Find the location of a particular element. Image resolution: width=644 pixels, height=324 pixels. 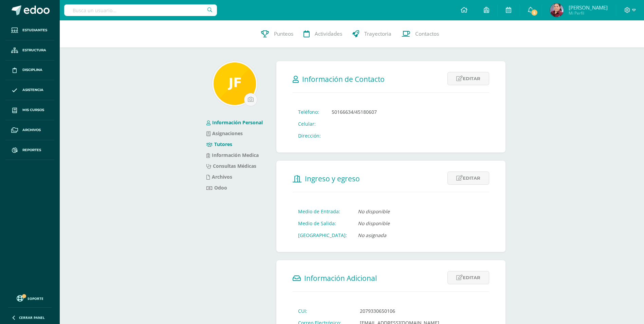

span: Soporte is located at coordinates (36, 299).